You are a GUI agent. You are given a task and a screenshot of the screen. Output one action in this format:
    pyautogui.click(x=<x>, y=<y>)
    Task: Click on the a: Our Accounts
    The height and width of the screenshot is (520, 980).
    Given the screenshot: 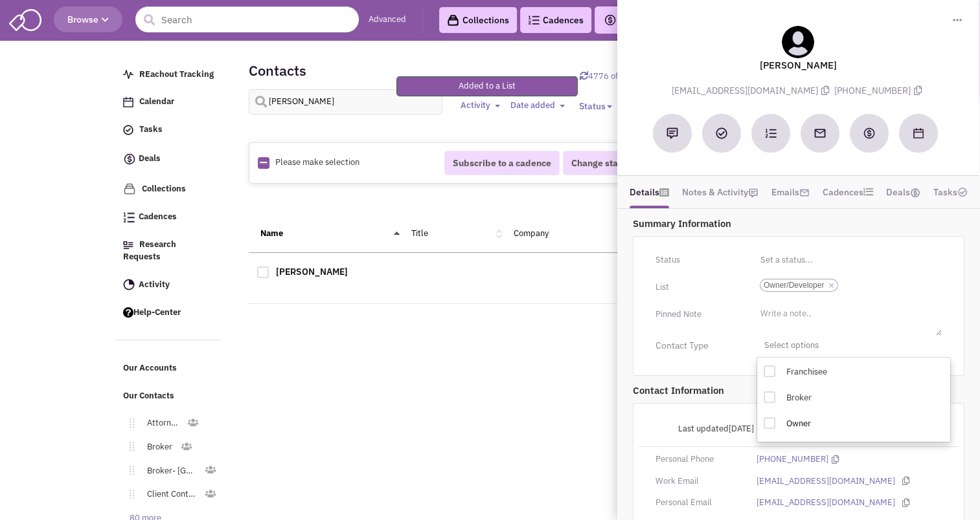 What is the action you would take?
    pyautogui.click(x=169, y=369)
    